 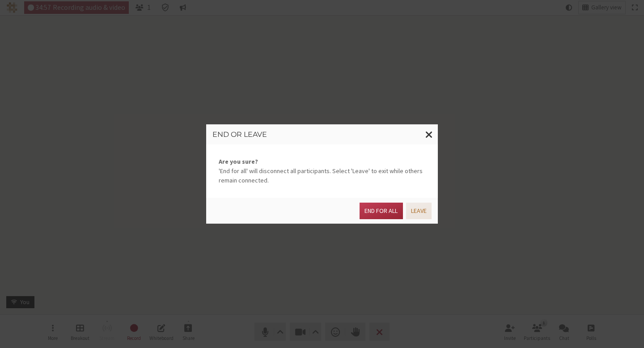 I want to click on strong: Are you sure?, so click(x=322, y=162).